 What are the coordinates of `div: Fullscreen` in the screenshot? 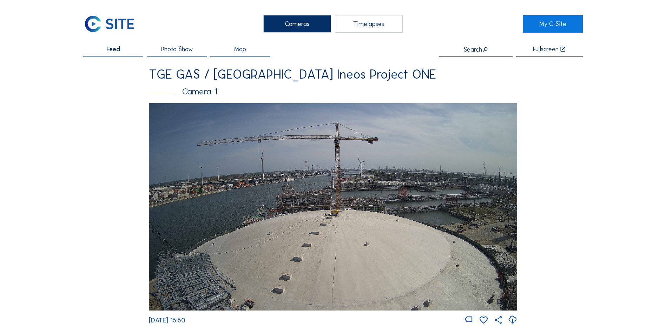 It's located at (545, 49).